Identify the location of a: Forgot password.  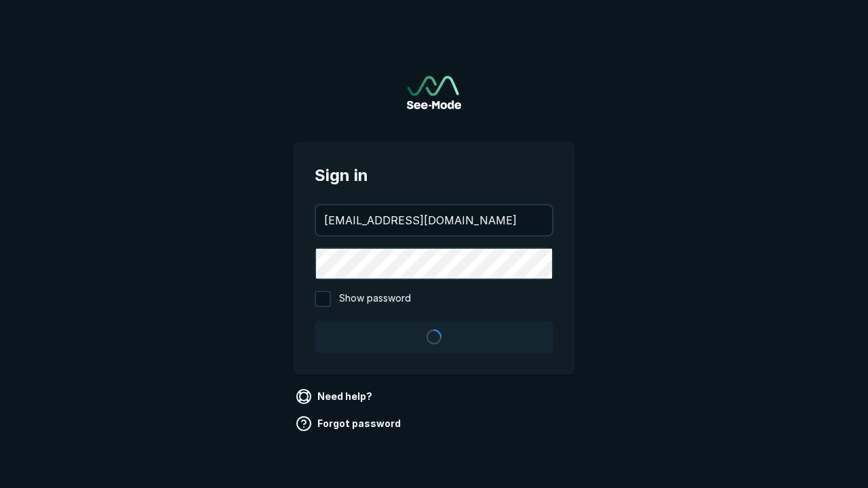
(349, 423).